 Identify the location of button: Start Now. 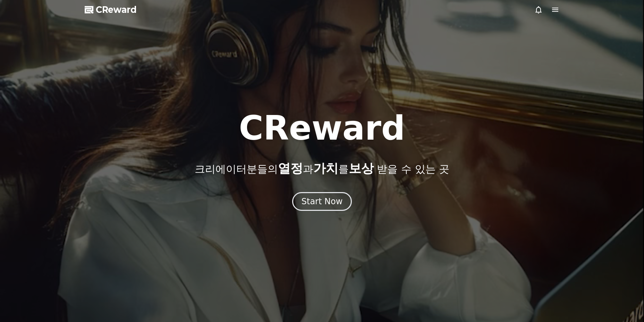
(322, 201).